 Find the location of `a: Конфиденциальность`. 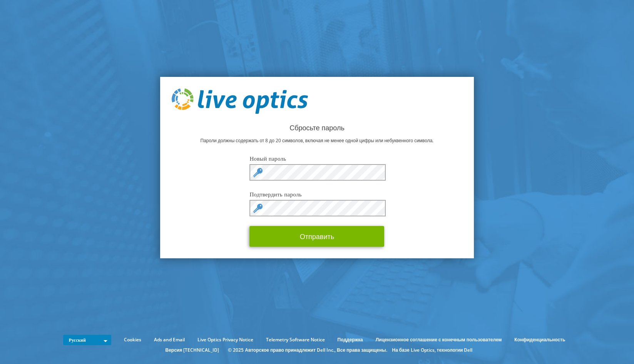

a: Конфиденциальность is located at coordinates (540, 340).